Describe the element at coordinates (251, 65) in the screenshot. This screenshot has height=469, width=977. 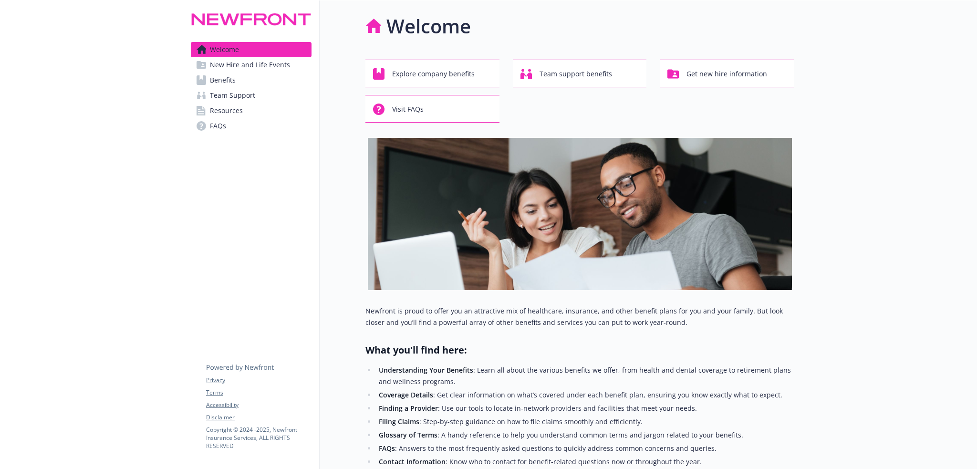
I see `a: New Hire and Life Events` at that location.